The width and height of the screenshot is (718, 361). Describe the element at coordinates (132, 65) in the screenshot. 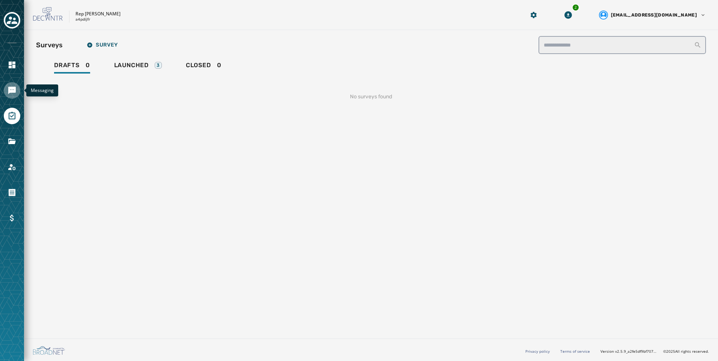

I see `span: Launched` at that location.